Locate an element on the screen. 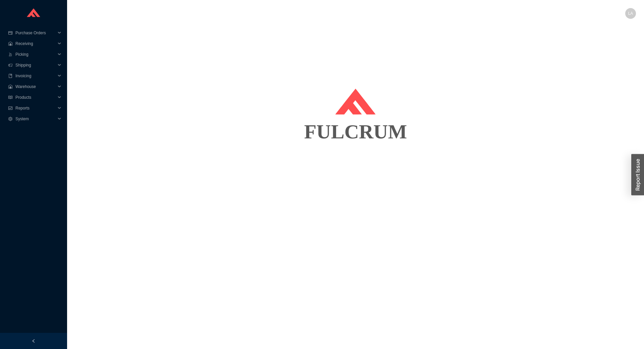  span: Reports is located at coordinates (35, 108).